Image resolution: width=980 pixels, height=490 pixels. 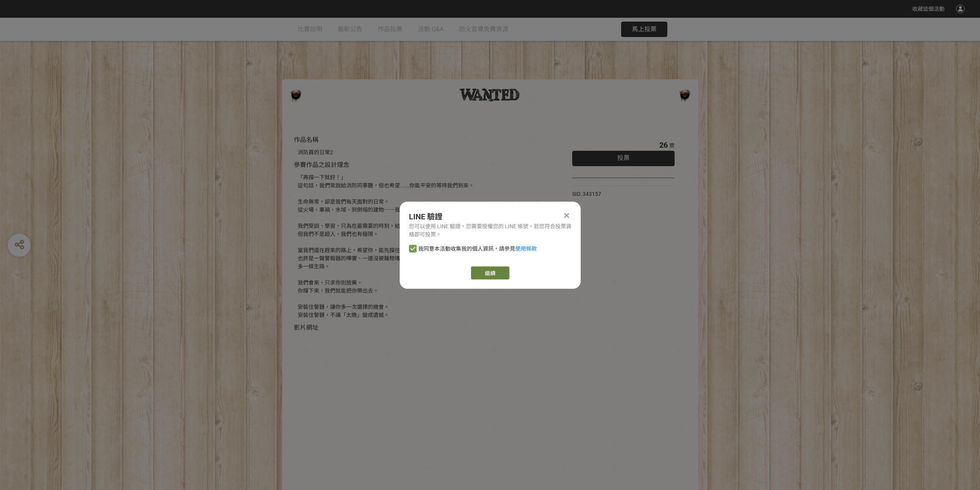 I want to click on span: 影片網址, so click(x=306, y=327).